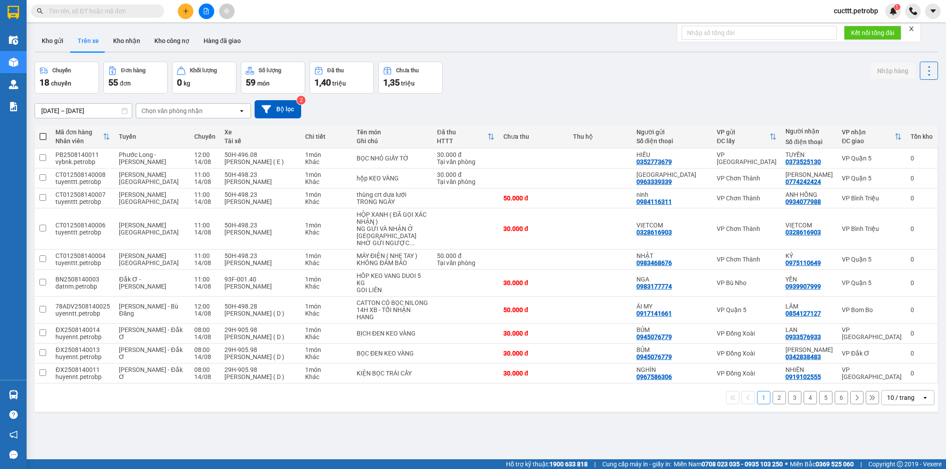  What do you see at coordinates (392, 263) in the screenshot?
I see `div: KHÔNG ĐẢM BẢO` at bounding box center [392, 263].